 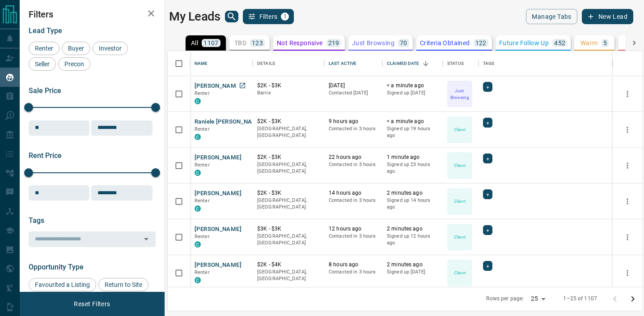 I want to click on span: Sale Price, so click(x=45, y=90).